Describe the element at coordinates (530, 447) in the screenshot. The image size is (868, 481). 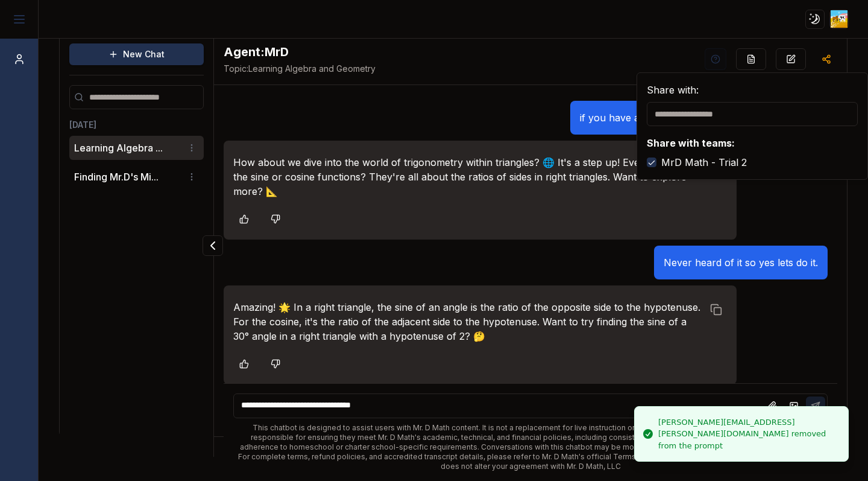
I see `div: This chatbot is designed to assist users with Mr. D Math content. It is not a replacement for liv...` at that location.